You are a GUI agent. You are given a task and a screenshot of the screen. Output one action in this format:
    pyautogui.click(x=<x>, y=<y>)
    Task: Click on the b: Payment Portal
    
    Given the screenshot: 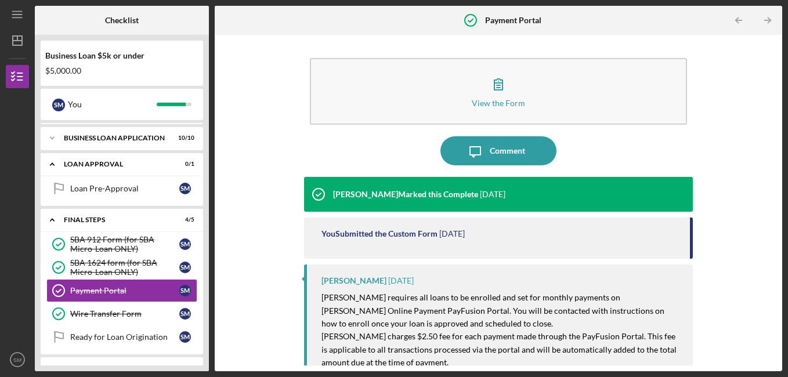 What is the action you would take?
    pyautogui.click(x=513, y=20)
    